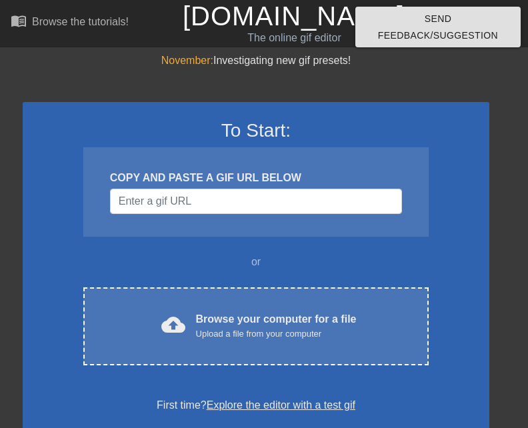 The height and width of the screenshot is (428, 528). Describe the element at coordinates (187, 60) in the screenshot. I see `span: November:` at that location.